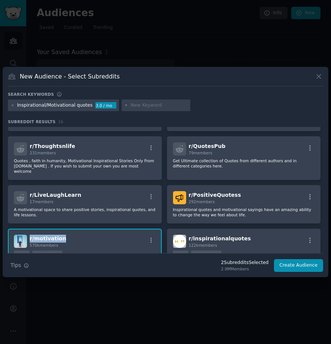 The height and width of the screenshot is (344, 331). I want to click on h3: Search keywords, so click(31, 94).